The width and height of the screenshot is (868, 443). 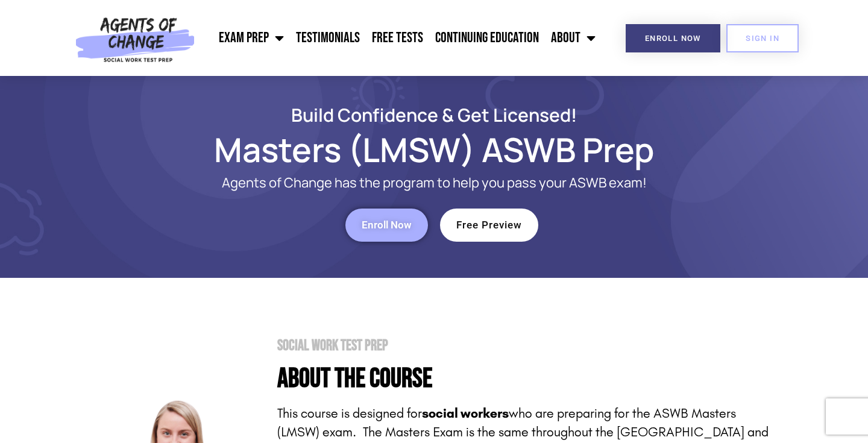 What do you see at coordinates (528, 345) in the screenshot?
I see `h2: Social Work Test Prep` at bounding box center [528, 345].